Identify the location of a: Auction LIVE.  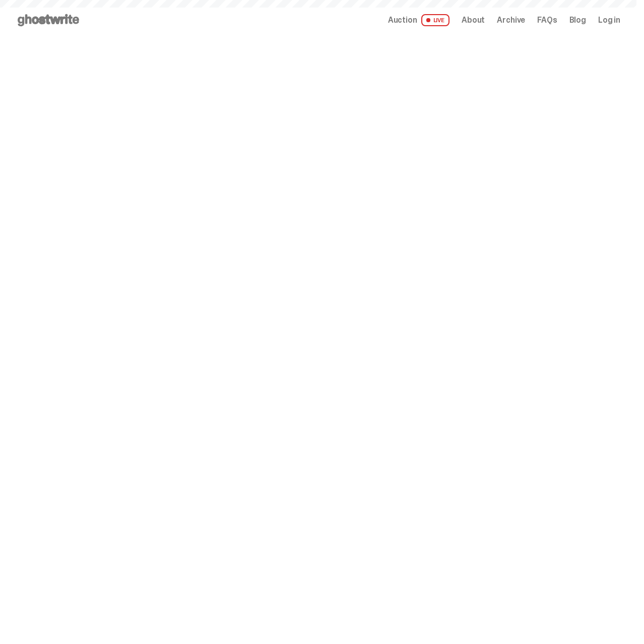
(419, 20).